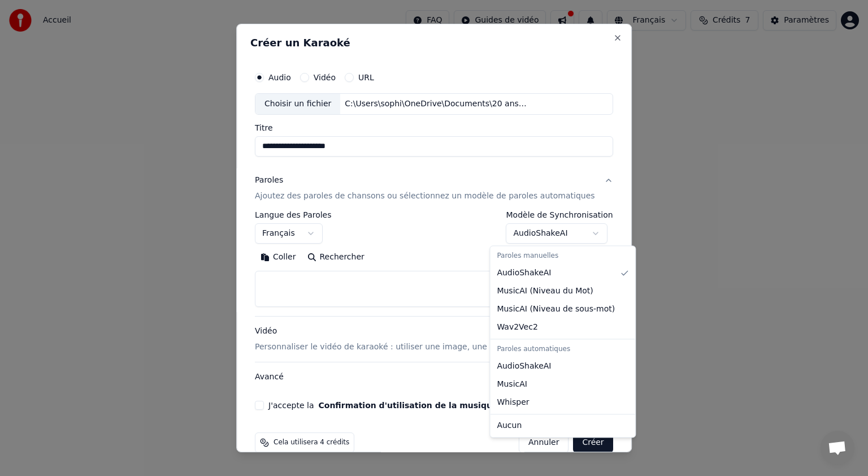  I want to click on span: MusicAI, so click(512, 385).